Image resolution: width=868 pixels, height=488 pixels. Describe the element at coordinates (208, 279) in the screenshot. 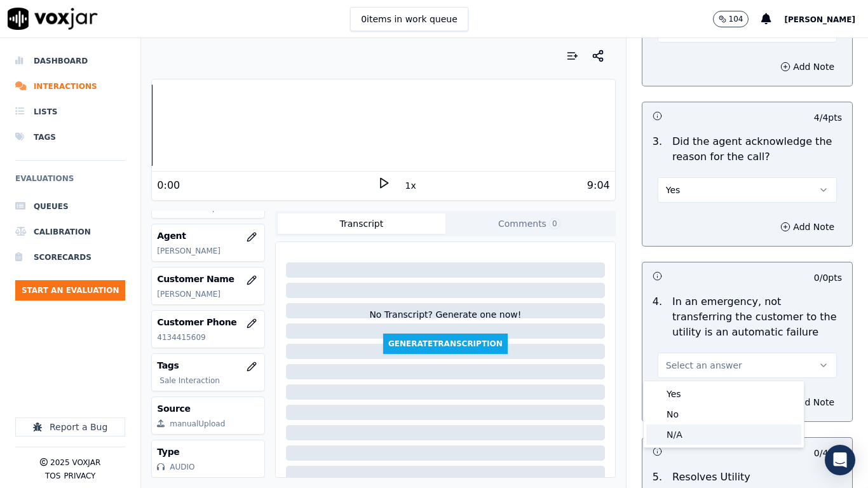

I see `h3: Customer Name` at that location.